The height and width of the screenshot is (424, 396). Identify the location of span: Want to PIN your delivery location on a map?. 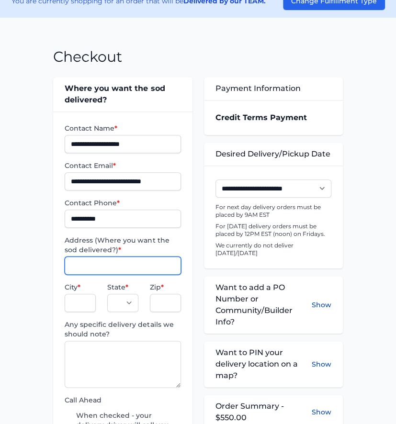
(263, 364).